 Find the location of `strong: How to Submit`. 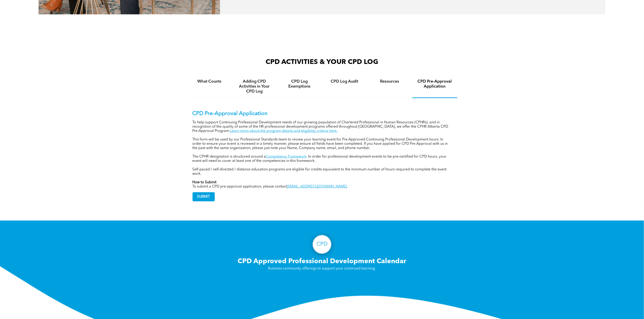

strong: How to Submit is located at coordinates (204, 183).